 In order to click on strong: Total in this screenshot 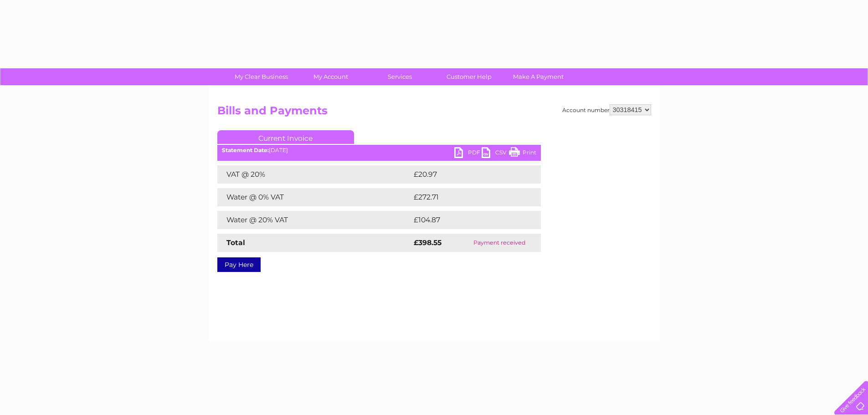, I will do `click(236, 242)`.